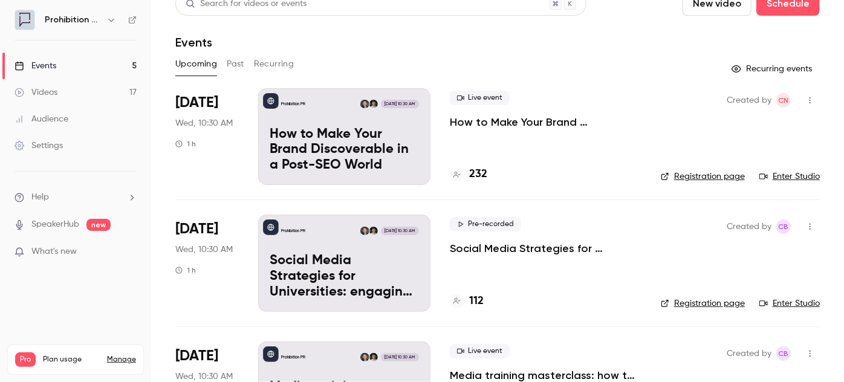 Image resolution: width=844 pixels, height=382 pixels. Describe the element at coordinates (545, 249) in the screenshot. I see `a: Social Media Strategies for Universities: engaging the new student cohort` at that location.